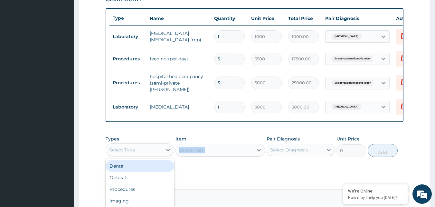 This screenshot has width=435, height=207. I want to click on label: Pair Diagnosis, so click(283, 139).